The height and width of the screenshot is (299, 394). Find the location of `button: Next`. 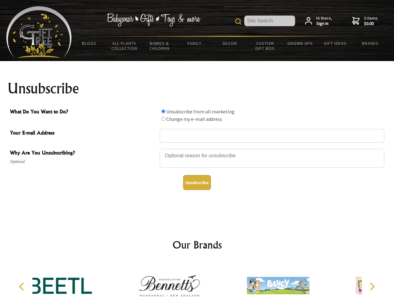

button: Next is located at coordinates (372, 287).